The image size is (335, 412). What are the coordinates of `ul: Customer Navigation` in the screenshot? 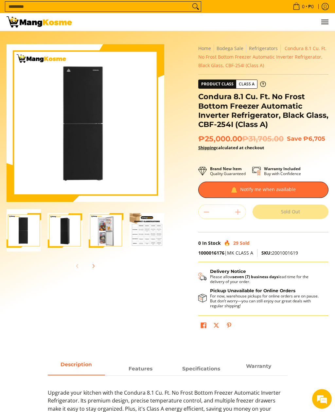 It's located at (204, 22).